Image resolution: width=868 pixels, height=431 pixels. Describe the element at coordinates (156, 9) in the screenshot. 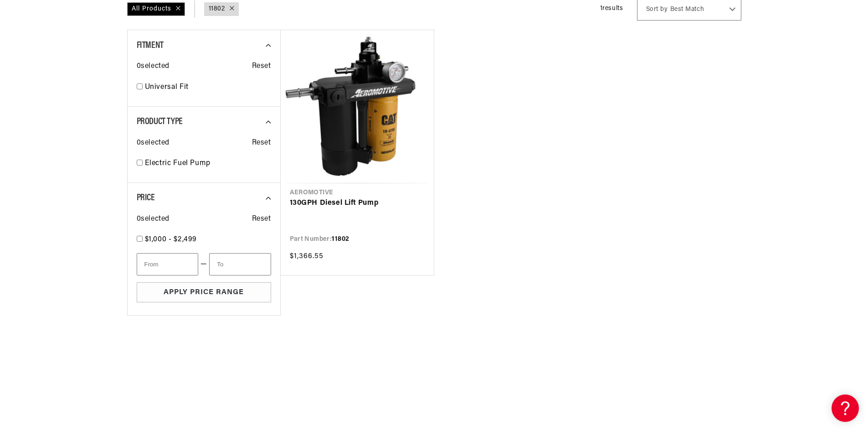

I see `div: All Products` at that location.